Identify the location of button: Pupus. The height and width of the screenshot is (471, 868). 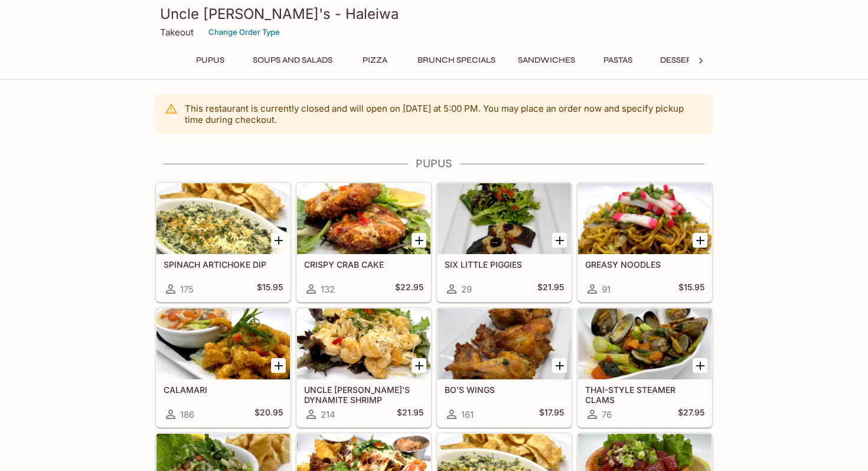
(210, 60).